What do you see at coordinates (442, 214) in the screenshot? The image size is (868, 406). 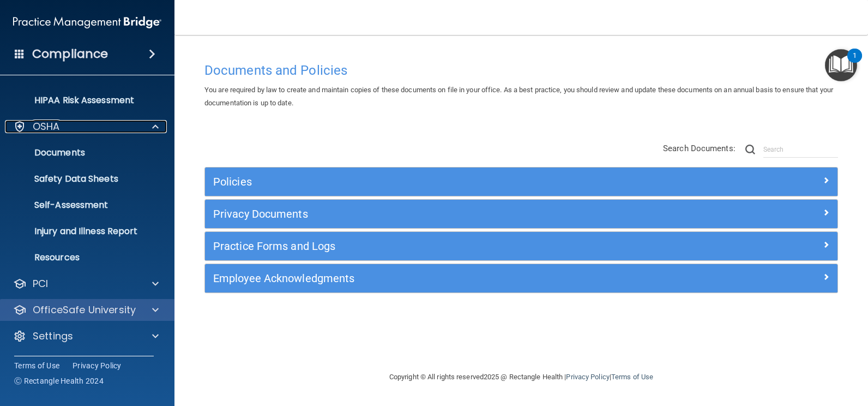 I see `h5: Privacy Documents` at bounding box center [442, 214].